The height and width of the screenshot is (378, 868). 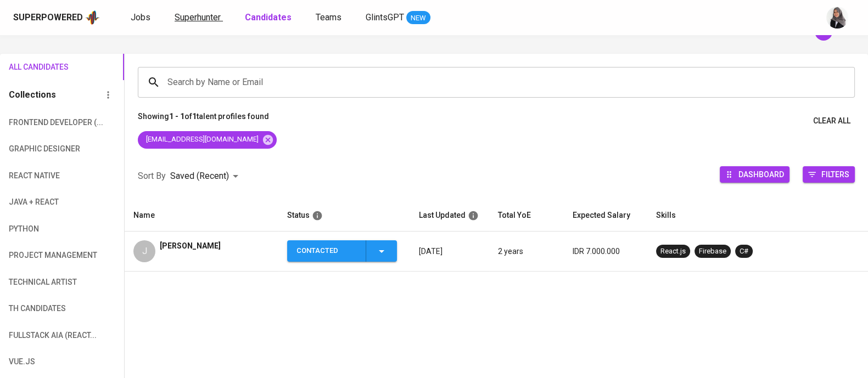 What do you see at coordinates (38, 175) in the screenshot?
I see `span: React Native` at bounding box center [38, 175].